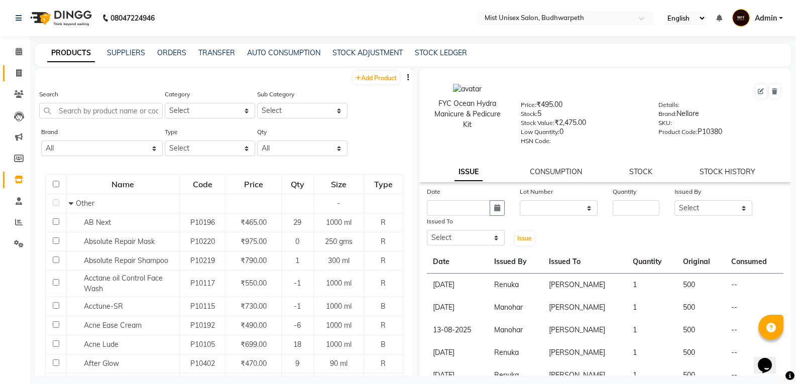  I want to click on label: Category, so click(177, 94).